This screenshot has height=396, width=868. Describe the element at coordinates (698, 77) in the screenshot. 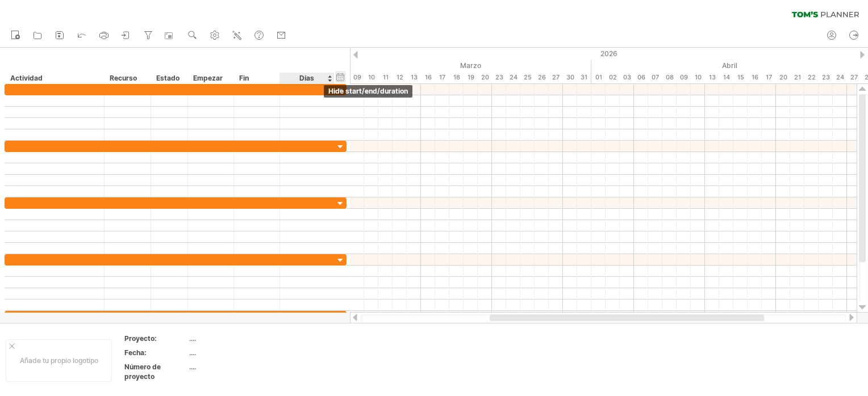

I see `div: Friday, 10 April 2026` at that location.